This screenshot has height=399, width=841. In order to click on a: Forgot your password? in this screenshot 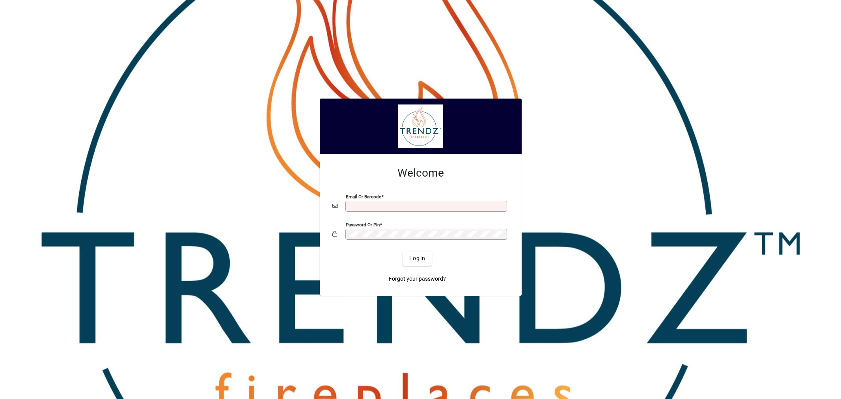, I will do `click(417, 279)`.